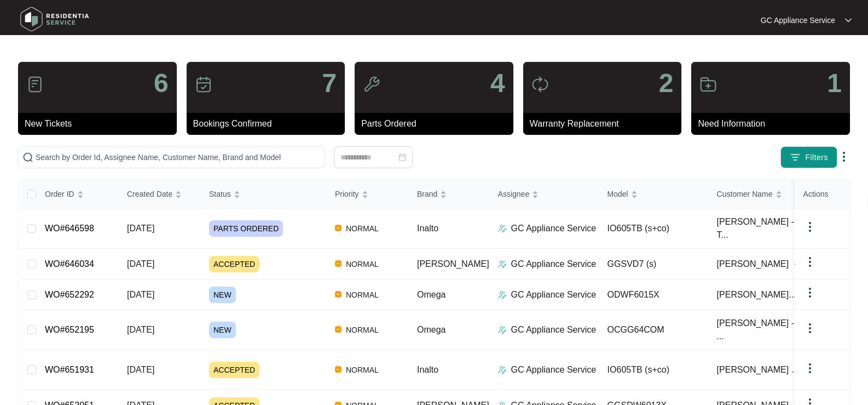 Image resolution: width=868 pixels, height=405 pixels. What do you see at coordinates (745, 194) in the screenshot?
I see `span: Customer Name` at bounding box center [745, 194].